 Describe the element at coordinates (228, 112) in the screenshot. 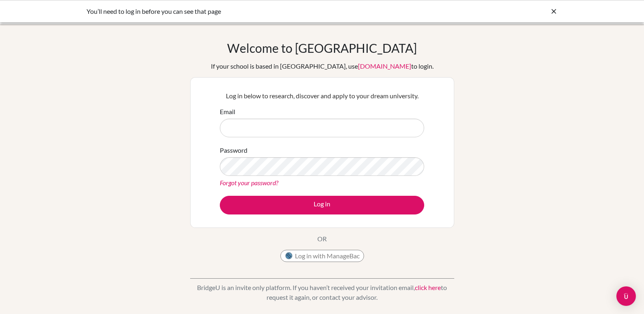

I see `label: Email` at that location.